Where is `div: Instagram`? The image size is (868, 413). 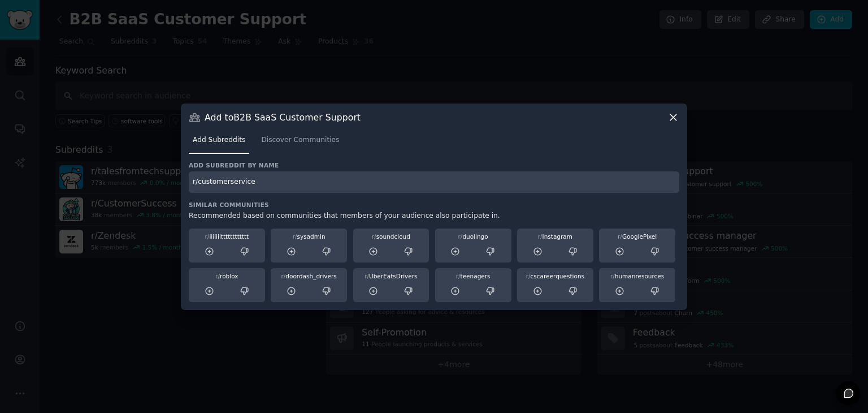
div: Instagram is located at coordinates (555, 236).